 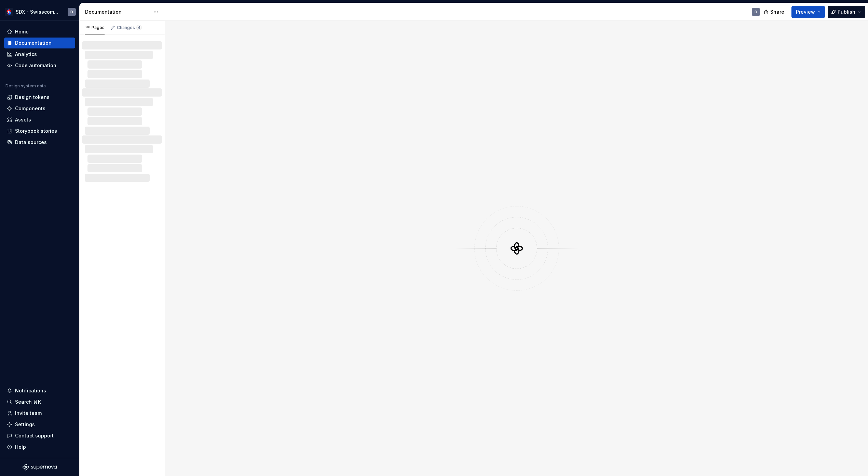 I want to click on div: Search ⌘K, so click(x=28, y=403).